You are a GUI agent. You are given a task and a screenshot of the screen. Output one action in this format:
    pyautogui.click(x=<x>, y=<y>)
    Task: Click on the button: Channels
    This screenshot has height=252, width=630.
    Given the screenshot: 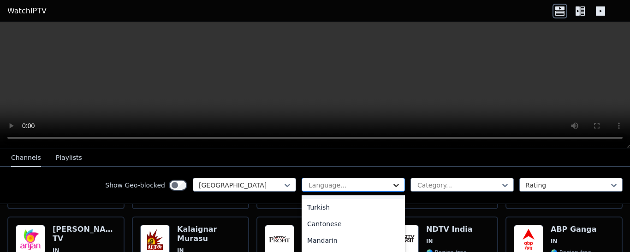 What is the action you would take?
    pyautogui.click(x=26, y=158)
    